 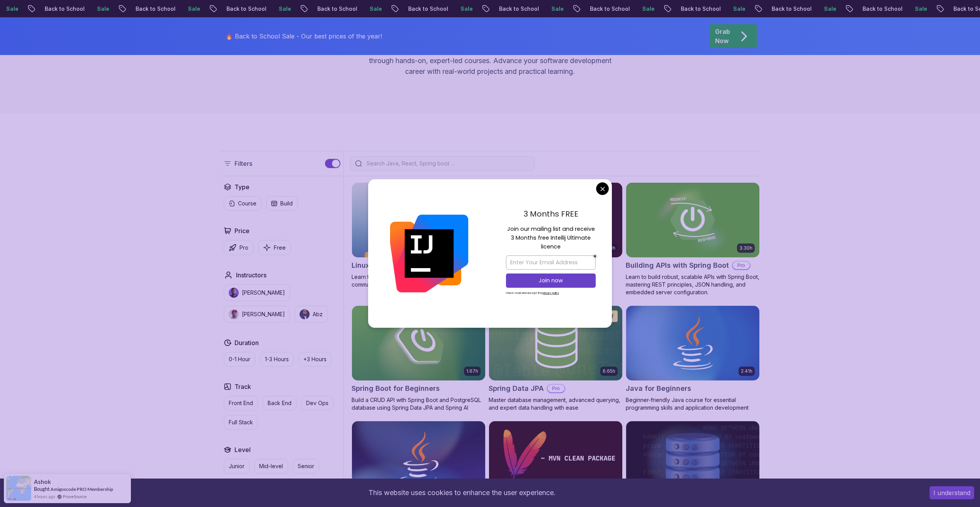 I want to click on button: Free, so click(x=274, y=247).